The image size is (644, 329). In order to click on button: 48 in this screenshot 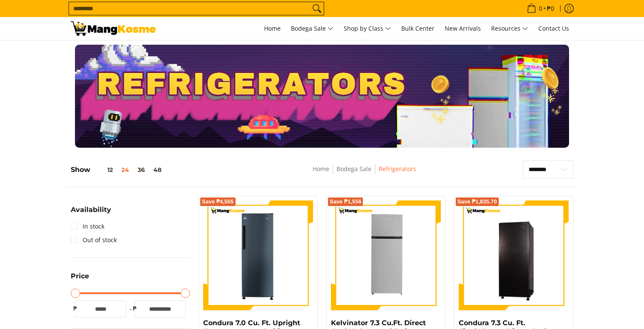, I will do `click(157, 170)`.